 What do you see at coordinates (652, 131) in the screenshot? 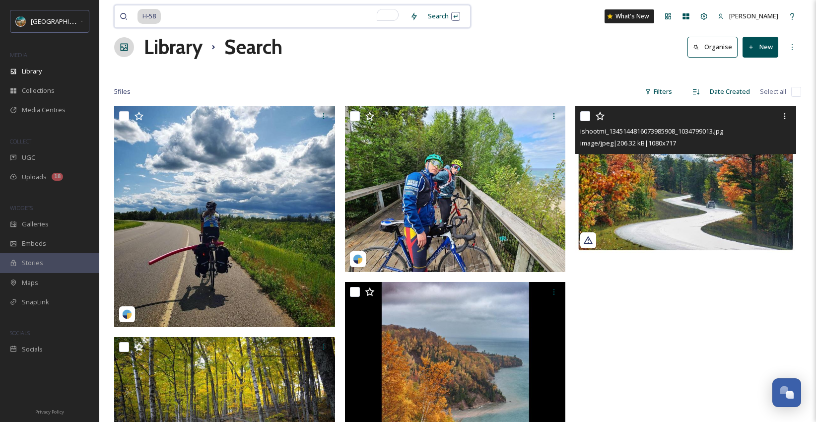
I see `span: ishootmi_1345144816073985908_1034799013.jpg` at bounding box center [652, 131].